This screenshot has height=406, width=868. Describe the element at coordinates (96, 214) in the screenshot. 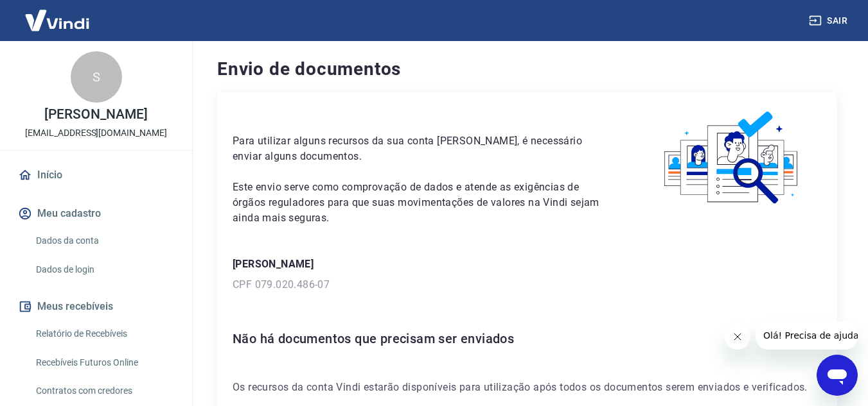

I see `button: Meu cadastro` at that location.